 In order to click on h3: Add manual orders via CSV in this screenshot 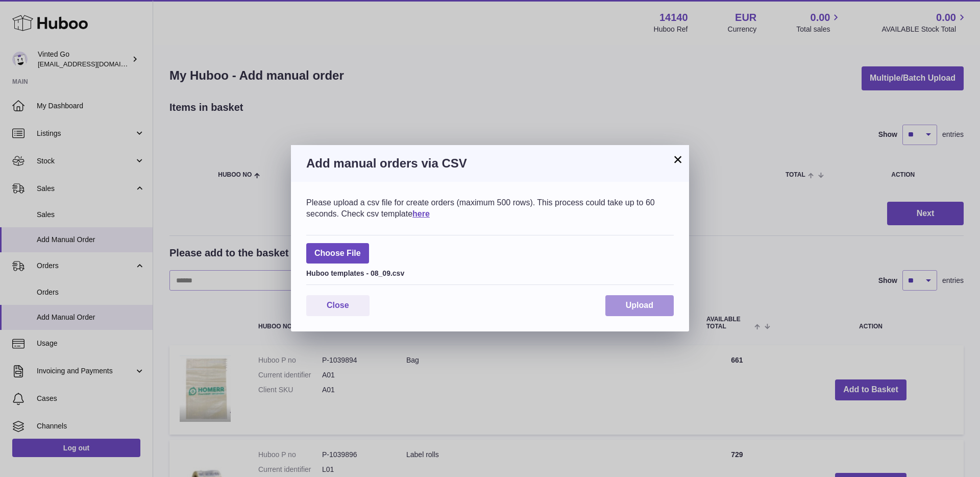, I will do `click(490, 163)`.